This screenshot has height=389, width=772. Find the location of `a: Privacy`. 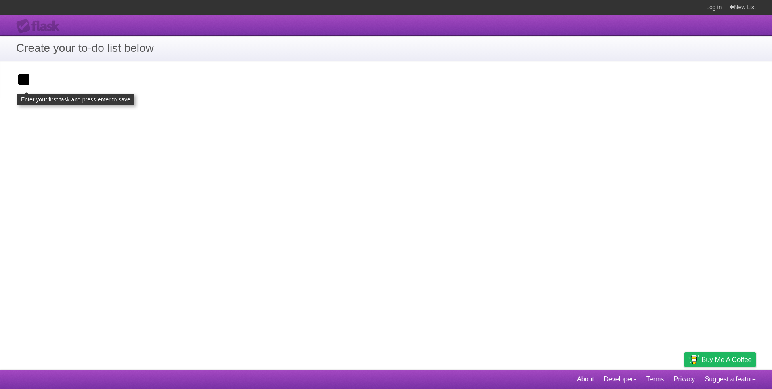

a: Privacy is located at coordinates (685, 379).